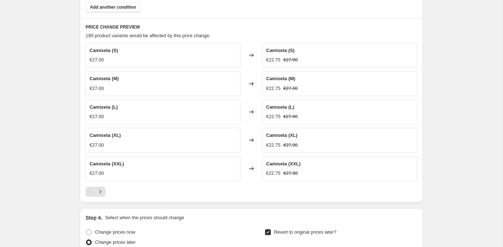  I want to click on span: 190 product variants would be affected by this price change:, so click(148, 35).